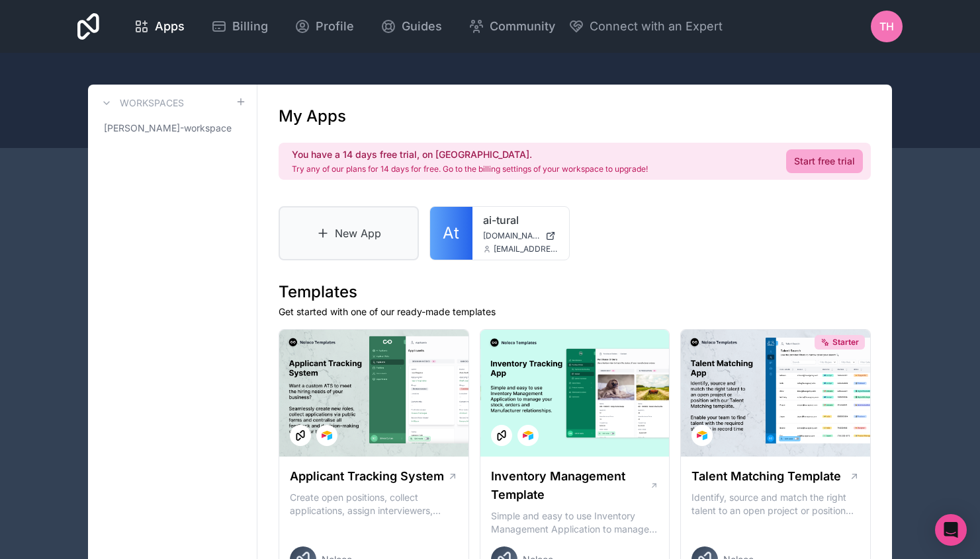 The height and width of the screenshot is (559, 980). I want to click on a: Start free trial, so click(824, 161).